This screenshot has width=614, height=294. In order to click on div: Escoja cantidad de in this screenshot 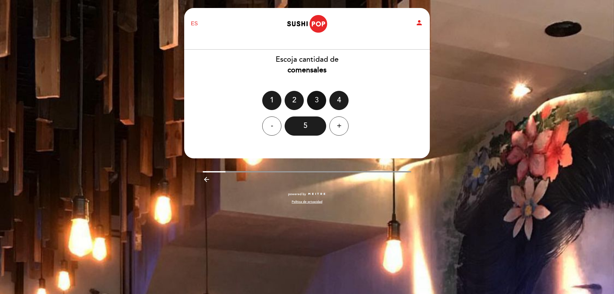, I will do `click(307, 65)`.